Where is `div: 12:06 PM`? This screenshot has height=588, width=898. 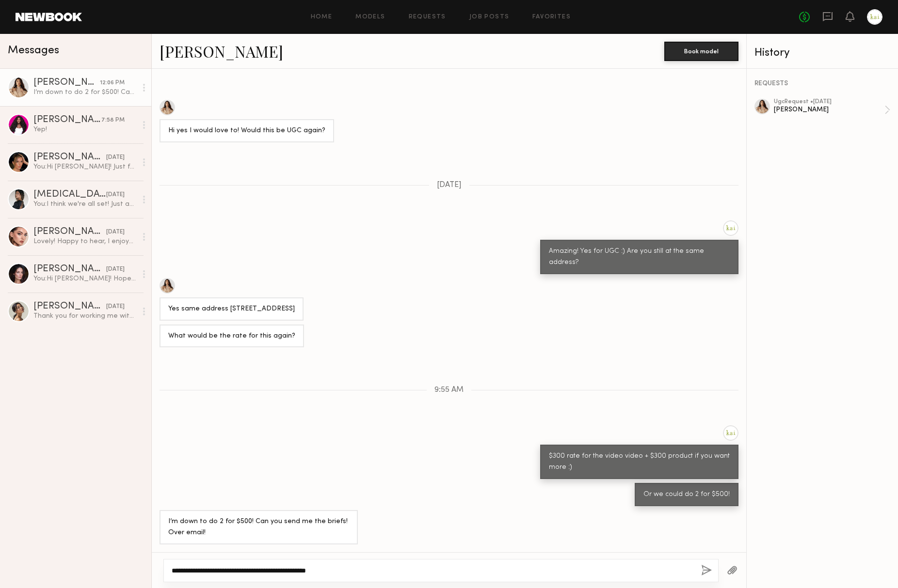 div: 12:06 PM is located at coordinates (112, 83).